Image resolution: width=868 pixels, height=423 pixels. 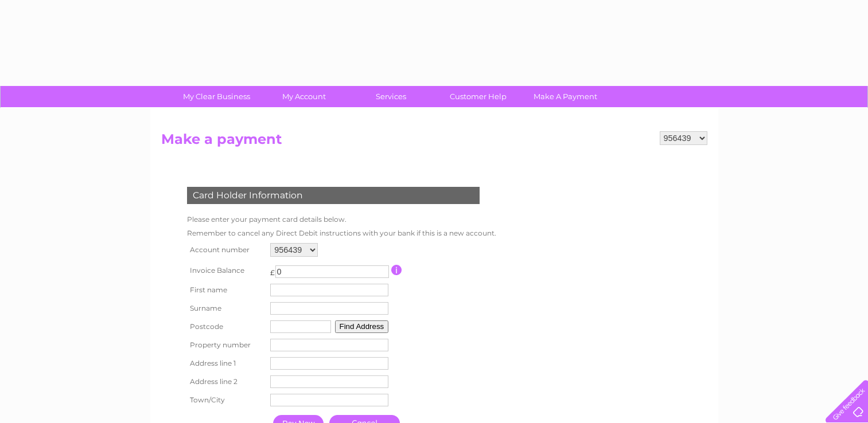 What do you see at coordinates (341, 234) in the screenshot?
I see `td: Remember to cancel any Direct Debit instructions with your bank if this is a new account.` at bounding box center [341, 234].